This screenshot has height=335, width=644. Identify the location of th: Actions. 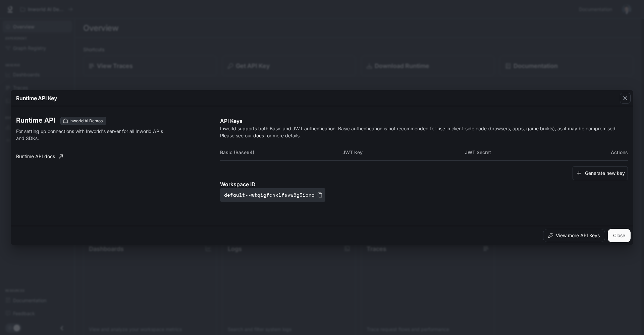
(607, 153).